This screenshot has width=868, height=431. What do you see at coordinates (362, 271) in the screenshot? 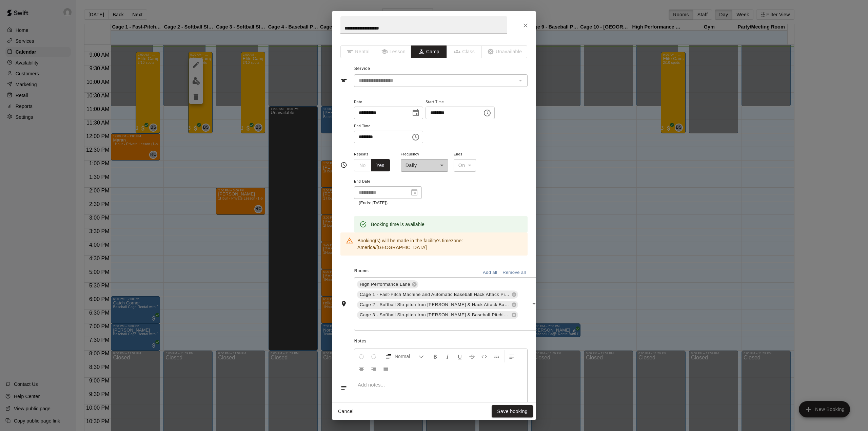
I see `span: Rooms` at bounding box center [362, 271].